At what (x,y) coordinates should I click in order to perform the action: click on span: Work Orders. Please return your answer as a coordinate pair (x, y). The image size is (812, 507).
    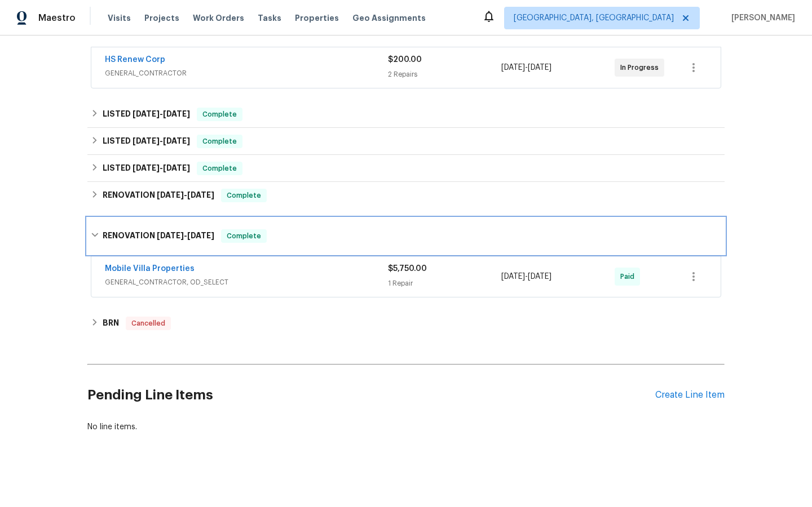
    Looking at the image, I should click on (218, 18).